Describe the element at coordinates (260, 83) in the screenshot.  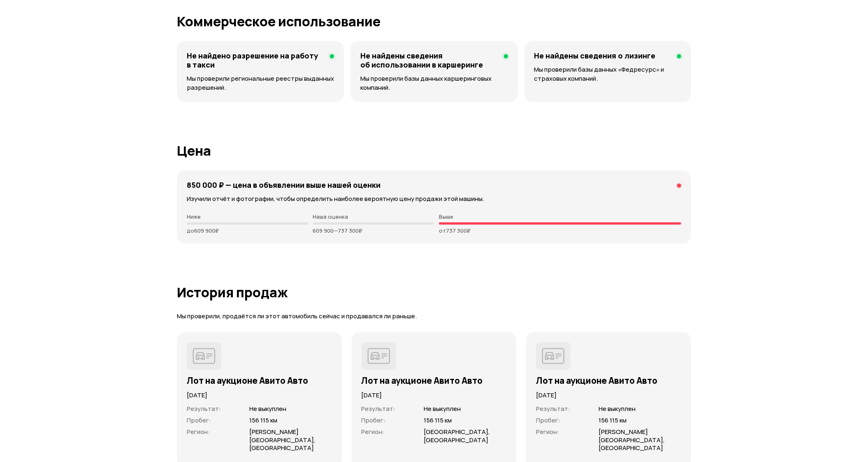
I see `p: Мы проверили региональные реестры выданных разрешений.` at that location.